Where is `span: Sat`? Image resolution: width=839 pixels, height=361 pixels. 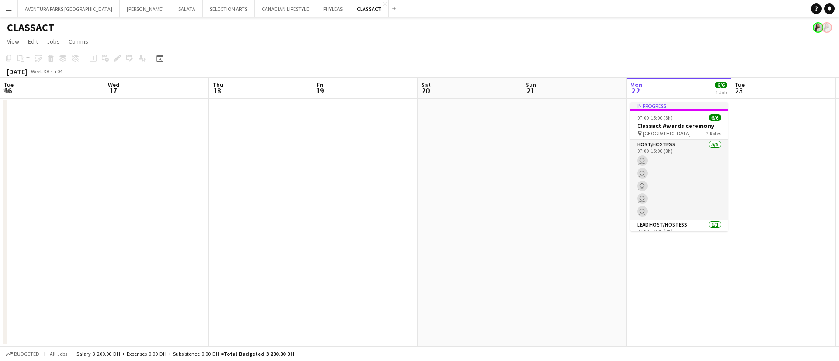 span: Sat is located at coordinates (426, 85).